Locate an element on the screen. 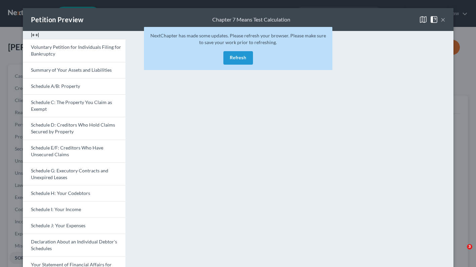 This screenshot has height=267, width=476. img: expand-e0f6d898513216a626fdd78e52531dac95497ffd26381d4c15ee2fc46db09dca.svg is located at coordinates (35, 35).